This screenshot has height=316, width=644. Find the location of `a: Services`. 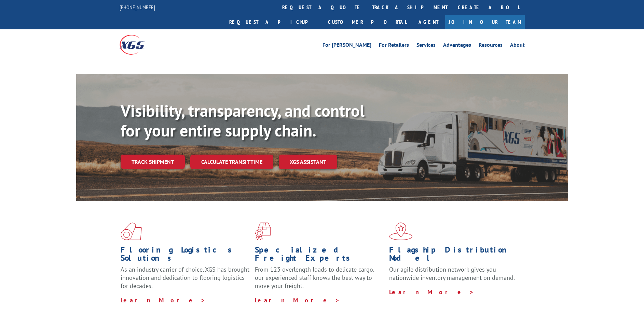

a: Services is located at coordinates (425, 46).